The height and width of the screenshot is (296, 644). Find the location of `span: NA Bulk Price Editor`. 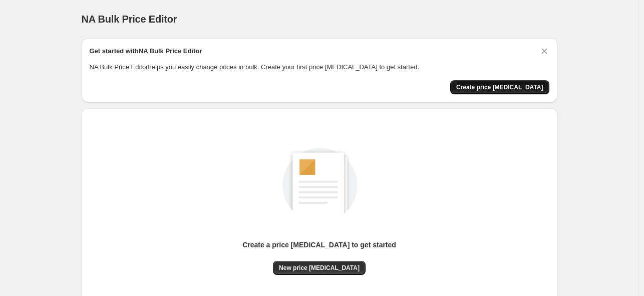

span: NA Bulk Price Editor is located at coordinates (129, 19).